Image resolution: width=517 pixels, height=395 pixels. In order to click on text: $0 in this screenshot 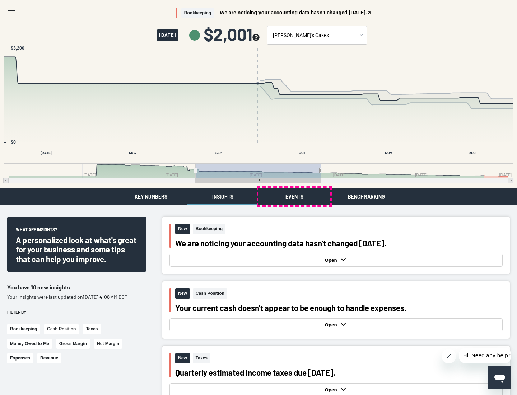, I will do `click(13, 142)`.